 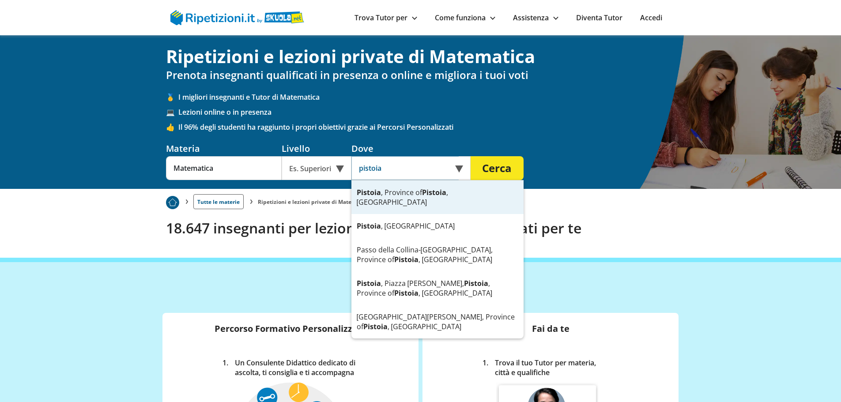 I want to click on div: Es. Superiori, so click(x=317, y=168).